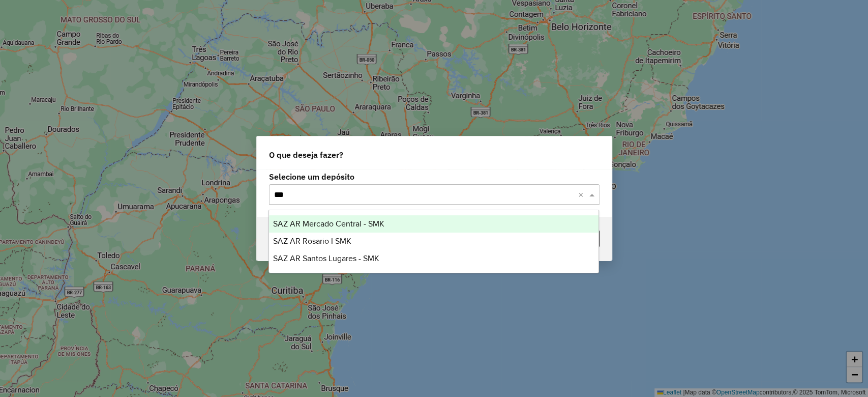 This screenshot has width=868, height=397. What do you see at coordinates (329, 223) in the screenshot?
I see `span: SAZ AR Mercado Central - SMK` at bounding box center [329, 223].